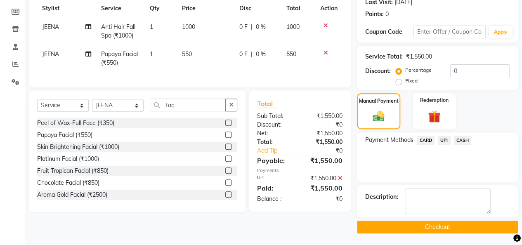 This screenshot has height=245, width=522. Describe the element at coordinates (449, 32) in the screenshot. I see `input: Enter Offer / Coupon Code` at that location.